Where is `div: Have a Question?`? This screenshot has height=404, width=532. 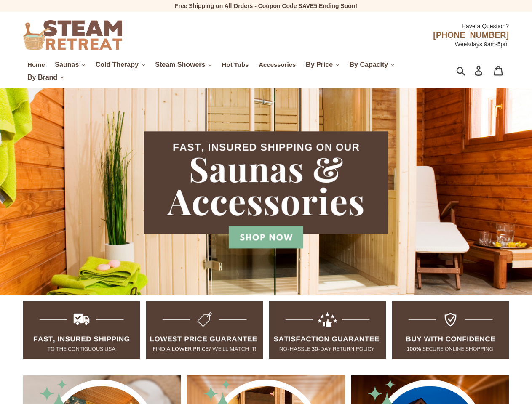
div: Have a Question? is located at coordinates (347, 24).